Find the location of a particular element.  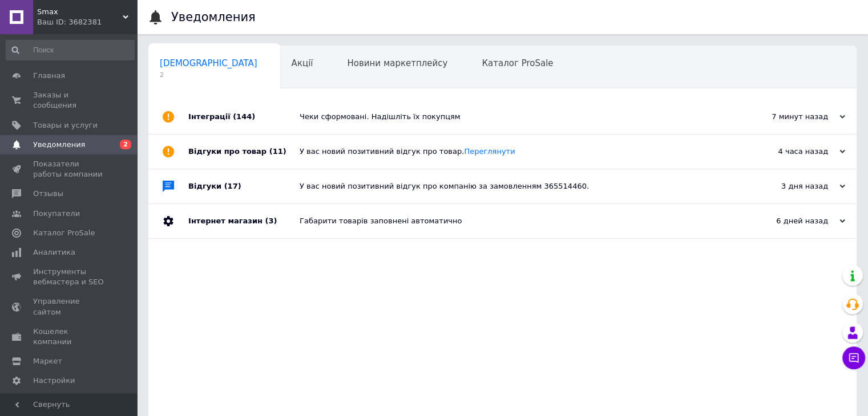

span: Покупатели is located at coordinates (56, 214).